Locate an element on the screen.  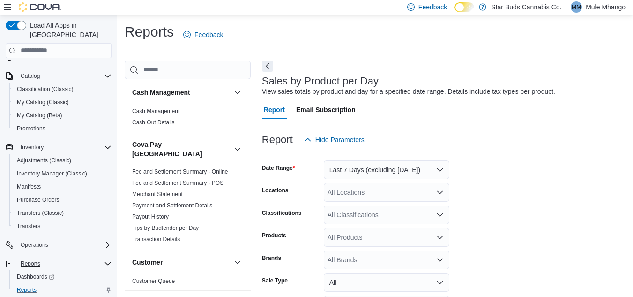
a: Fee and Settlement Summary - POS is located at coordinates (178, 183).